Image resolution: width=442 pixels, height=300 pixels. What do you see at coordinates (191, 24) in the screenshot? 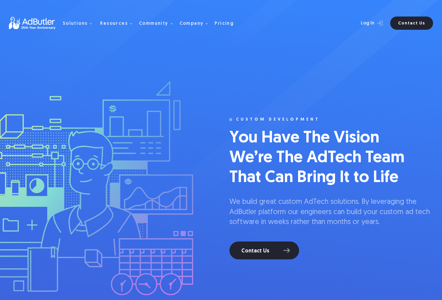
I see `div: Company` at bounding box center [191, 24].